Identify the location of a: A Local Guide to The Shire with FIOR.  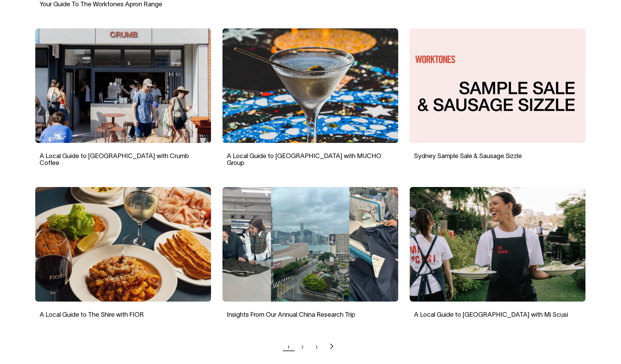
(92, 315).